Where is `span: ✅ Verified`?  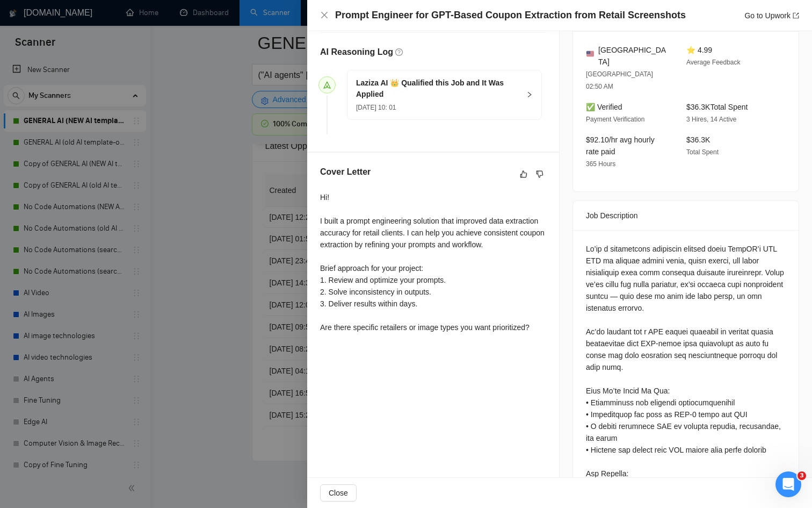
span: ✅ Verified is located at coordinates (604, 107).